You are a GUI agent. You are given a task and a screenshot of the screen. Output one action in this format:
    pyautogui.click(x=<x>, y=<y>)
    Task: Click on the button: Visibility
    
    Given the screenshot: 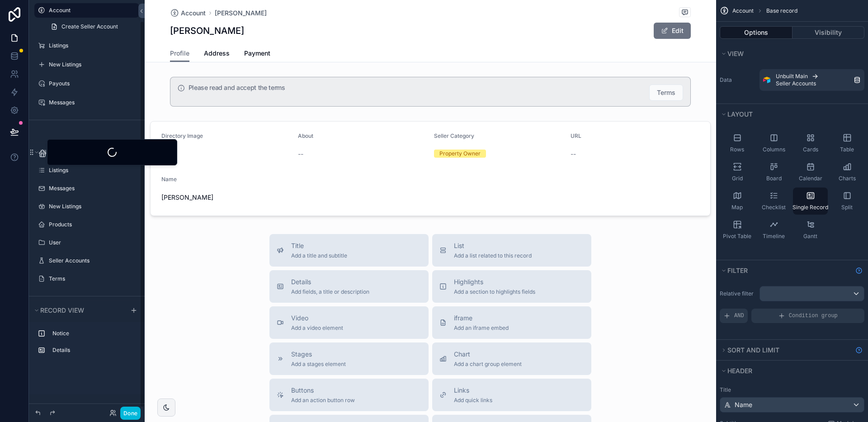 What is the action you would take?
    pyautogui.click(x=829, y=32)
    